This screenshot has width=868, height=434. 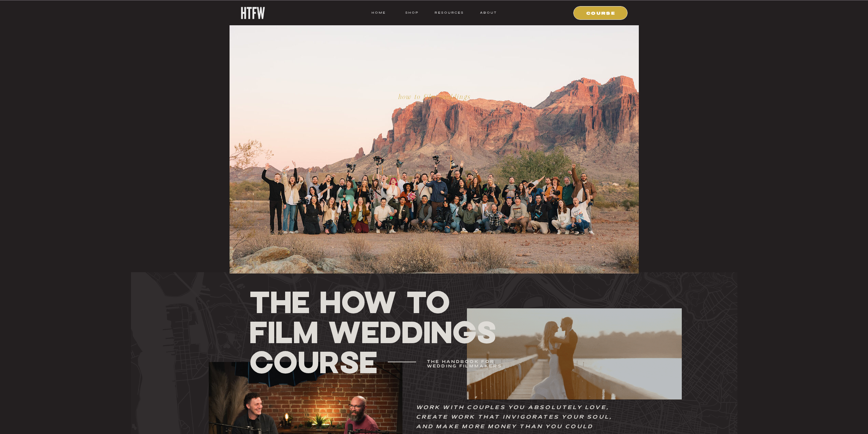 What do you see at coordinates (379, 13) in the screenshot?
I see `a: HOME` at bounding box center [379, 13].